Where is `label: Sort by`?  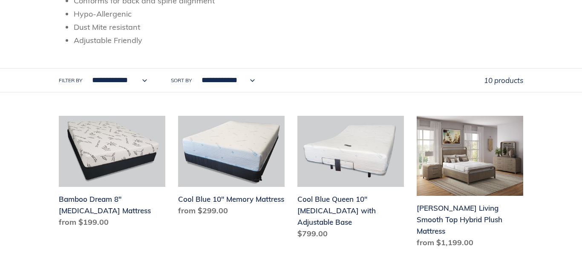 label: Sort by is located at coordinates (181, 80).